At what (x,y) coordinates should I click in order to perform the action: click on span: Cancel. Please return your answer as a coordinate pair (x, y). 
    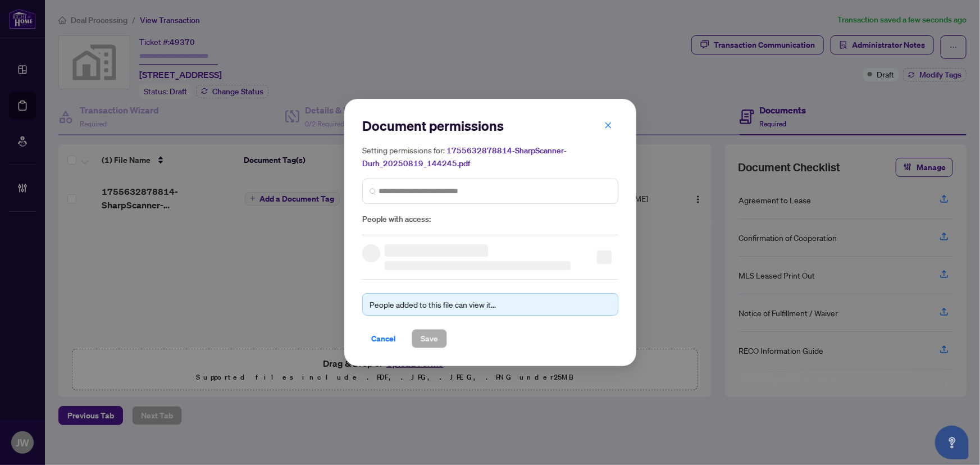
    Looking at the image, I should click on (383, 338).